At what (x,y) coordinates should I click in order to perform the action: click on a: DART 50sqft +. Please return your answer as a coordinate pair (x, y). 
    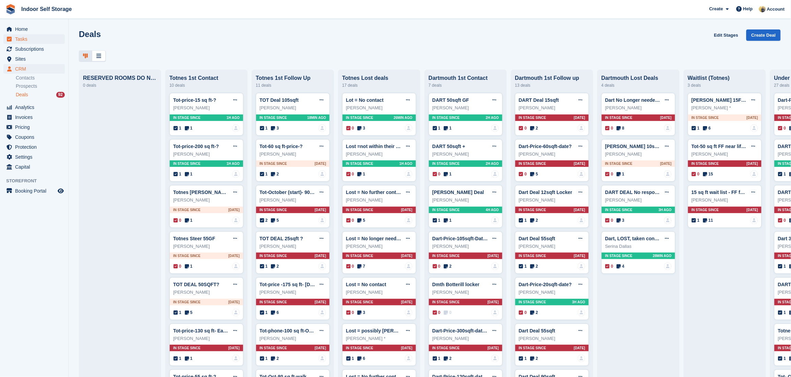
    Looking at the image, I should click on (449, 146).